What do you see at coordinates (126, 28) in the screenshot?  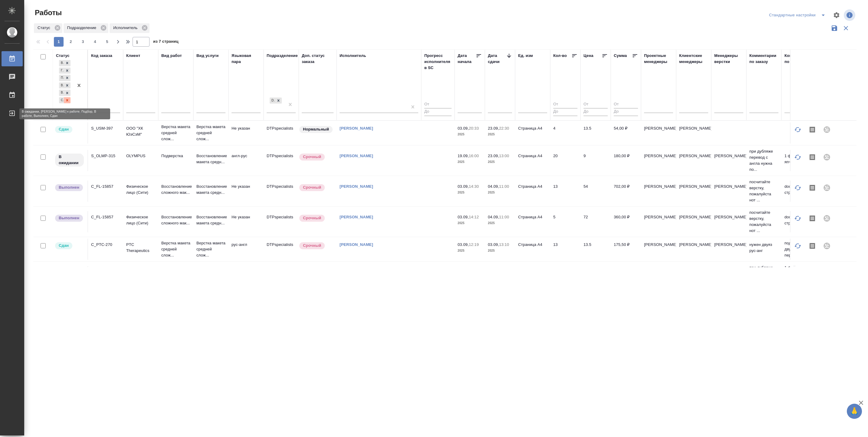 I see `p: Исполнитель` at bounding box center [126, 28].